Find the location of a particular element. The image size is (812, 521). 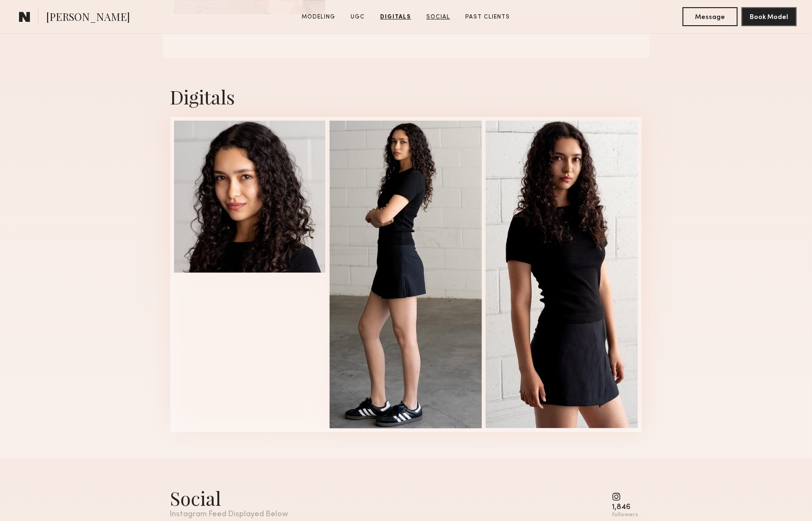

a: Book Model is located at coordinates (769, 16).